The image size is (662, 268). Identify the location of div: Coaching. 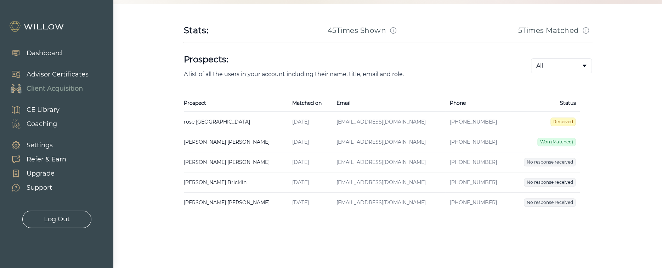
(42, 124).